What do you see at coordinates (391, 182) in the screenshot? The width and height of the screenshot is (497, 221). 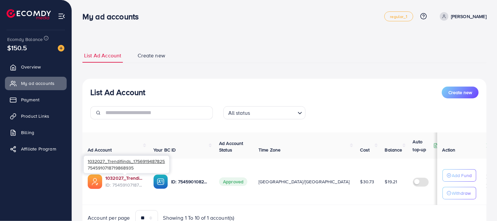 I see `span: $19.21` at bounding box center [391, 182].